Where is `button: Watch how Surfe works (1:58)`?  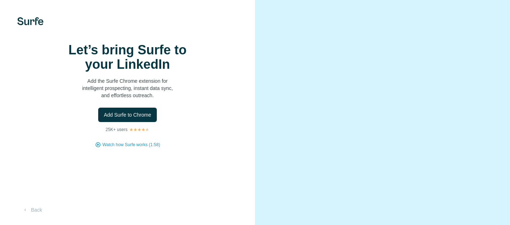 button: Watch how Surfe works (1:58) is located at coordinates (131, 145).